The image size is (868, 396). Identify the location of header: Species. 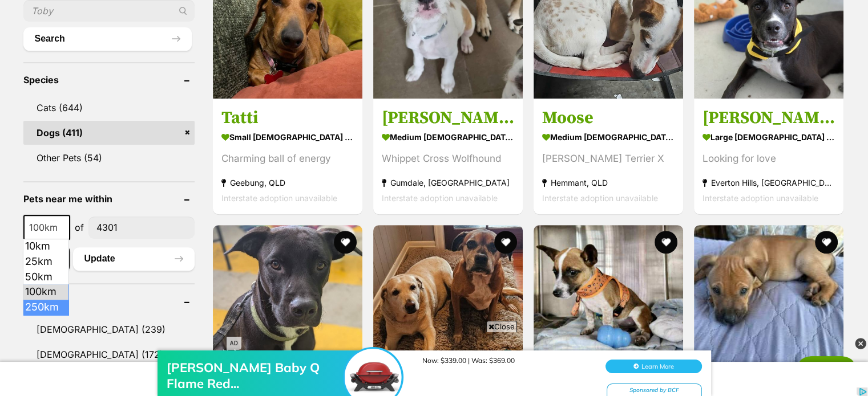
(108, 80).